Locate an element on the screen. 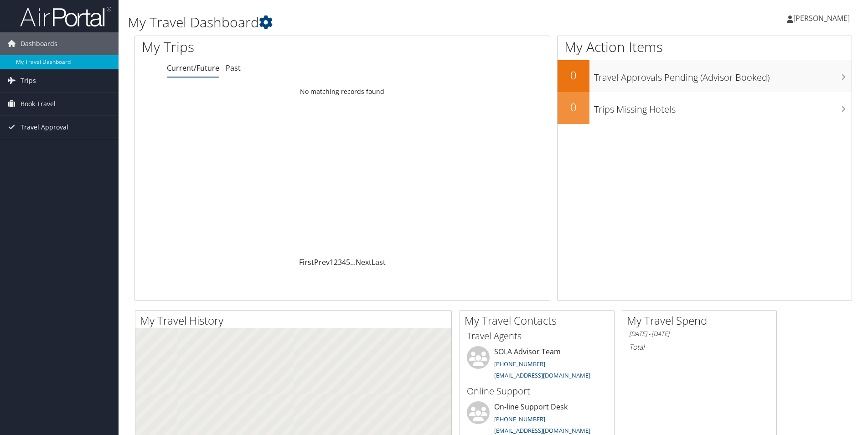  h2: My Travel Spend is located at coordinates (701, 320).